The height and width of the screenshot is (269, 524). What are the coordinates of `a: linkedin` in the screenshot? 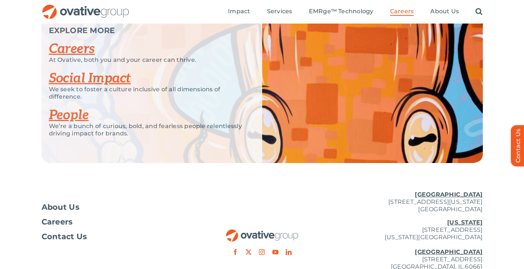 It's located at (289, 252).